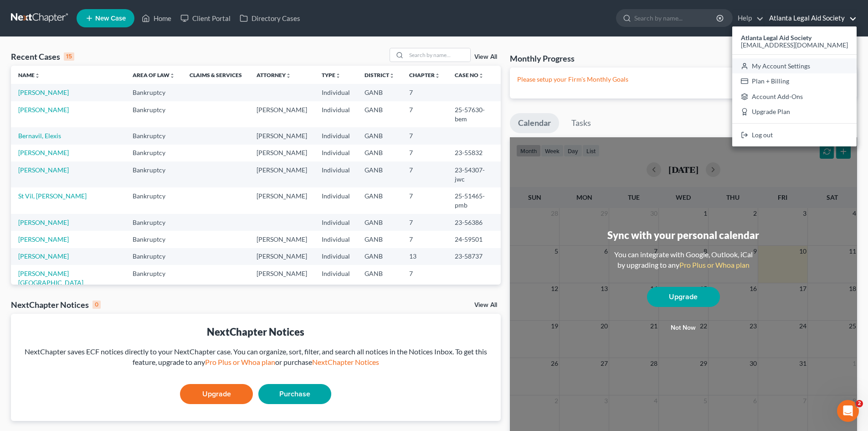 The image size is (868, 431). Describe the element at coordinates (474, 222) in the screenshot. I see `td: 23-56386` at that location.